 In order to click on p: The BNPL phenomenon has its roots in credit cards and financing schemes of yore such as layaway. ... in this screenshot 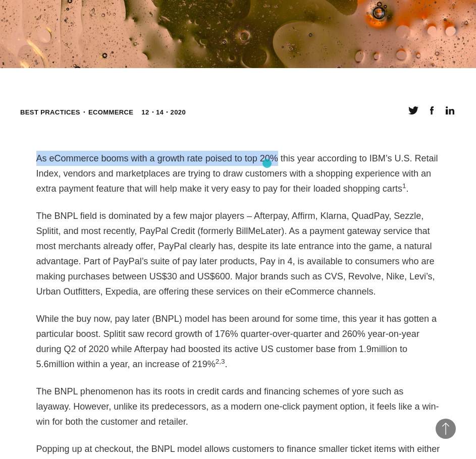, I will do `click(238, 406)`.